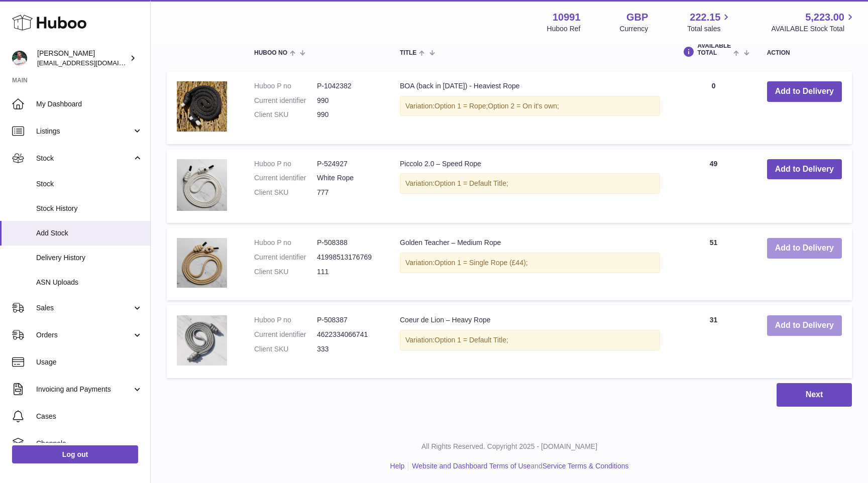 The height and width of the screenshot is (483, 868). I want to click on span: AVAILABLE Total, so click(714, 50).